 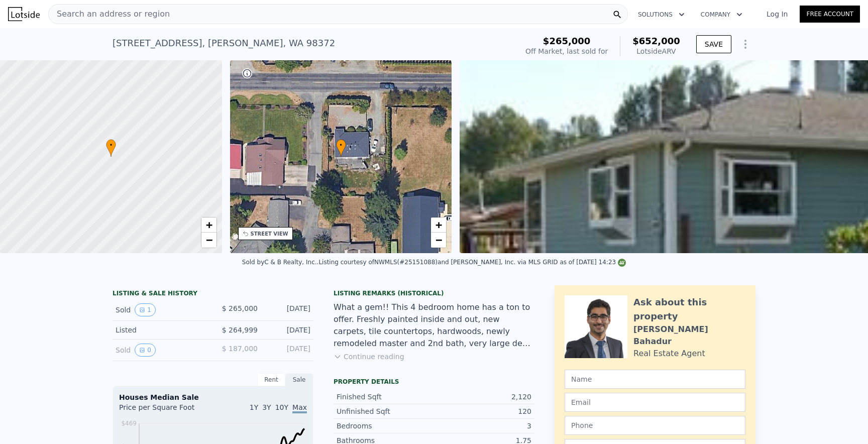 What do you see at coordinates (567, 41) in the screenshot?
I see `span: $265,000` at bounding box center [567, 41].